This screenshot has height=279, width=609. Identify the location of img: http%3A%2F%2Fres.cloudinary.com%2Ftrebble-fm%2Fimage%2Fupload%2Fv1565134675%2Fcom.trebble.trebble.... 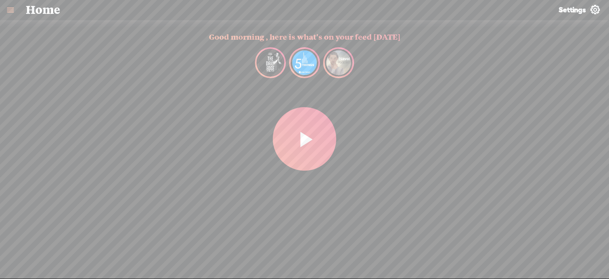
(270, 63).